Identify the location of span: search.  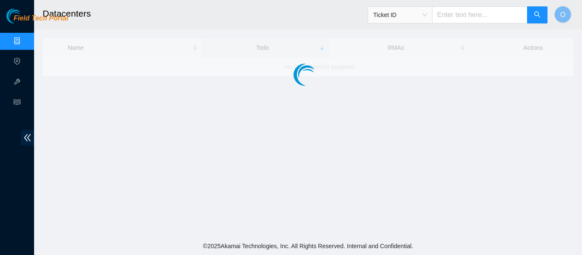
(538, 15).